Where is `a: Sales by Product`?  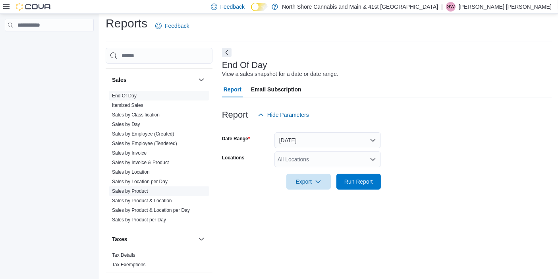 a: Sales by Product is located at coordinates (130, 191).